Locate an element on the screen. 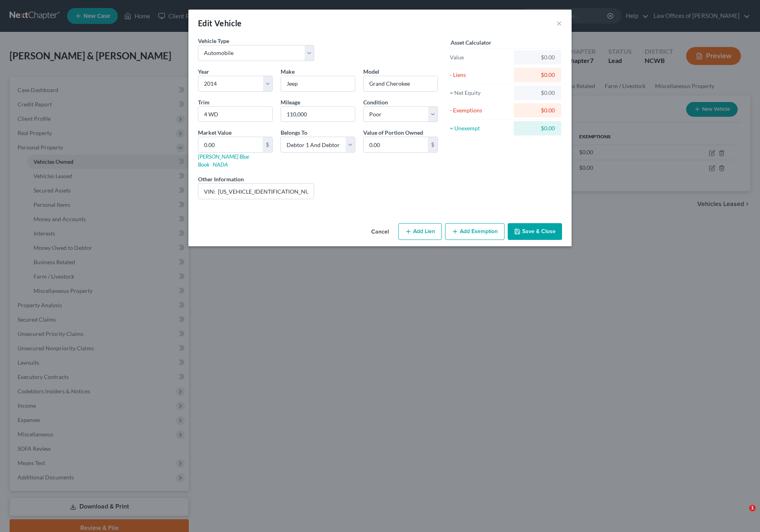  input: ex. Nissan is located at coordinates (318, 84).